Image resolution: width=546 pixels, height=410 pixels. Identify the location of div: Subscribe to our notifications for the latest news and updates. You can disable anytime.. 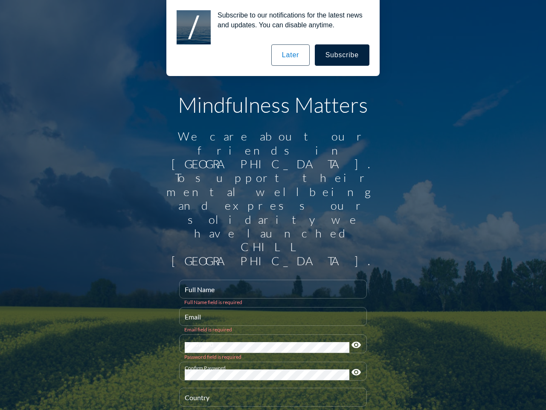
(290, 20).